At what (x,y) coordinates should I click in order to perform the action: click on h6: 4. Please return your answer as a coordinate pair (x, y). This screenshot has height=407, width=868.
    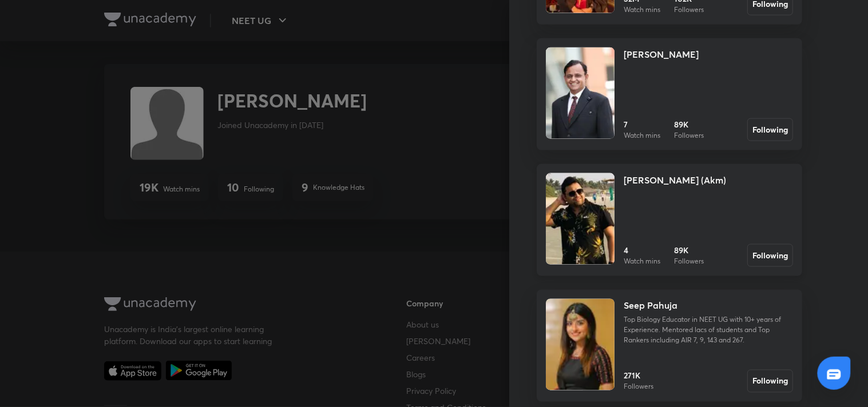
    Looking at the image, I should click on (642, 250).